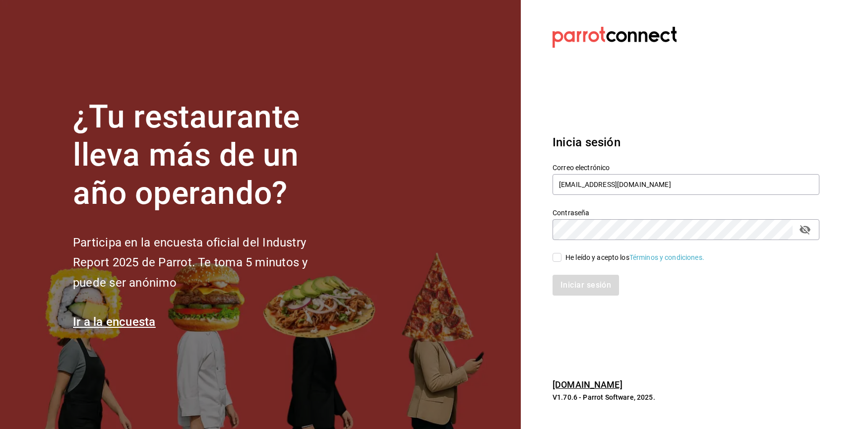  What do you see at coordinates (686, 185) in the screenshot?
I see `input: Ingresa tu correo electrónico` at bounding box center [686, 185].